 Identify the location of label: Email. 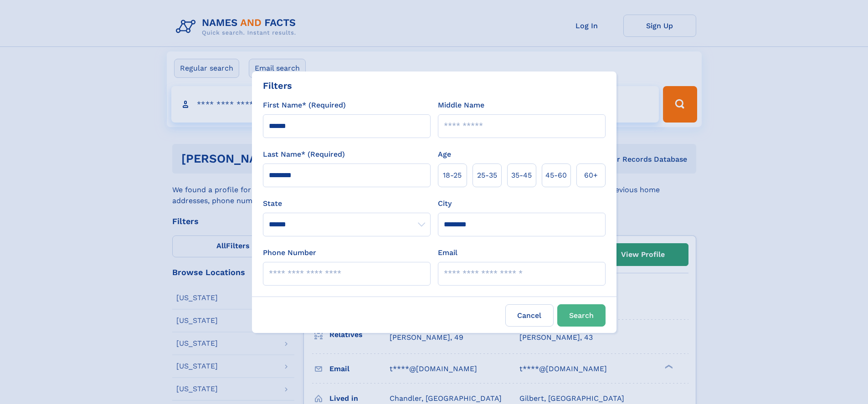
(448, 252).